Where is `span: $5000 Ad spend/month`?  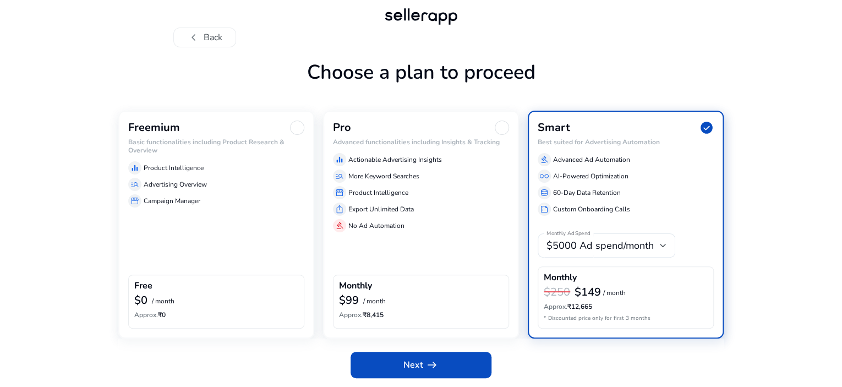 span: $5000 Ad spend/month is located at coordinates (600, 245).